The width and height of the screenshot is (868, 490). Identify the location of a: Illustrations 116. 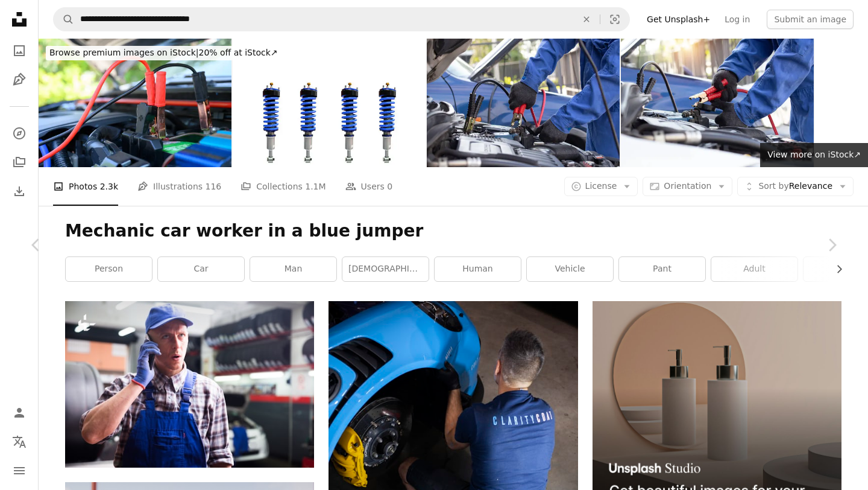
(179, 187).